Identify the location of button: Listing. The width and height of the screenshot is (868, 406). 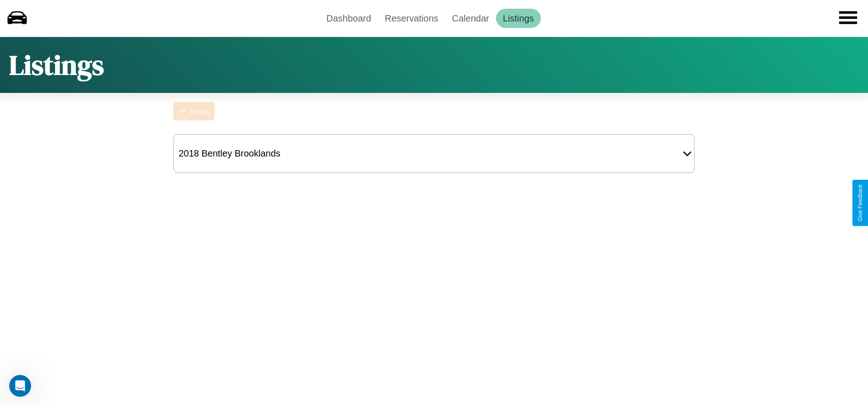
(194, 111).